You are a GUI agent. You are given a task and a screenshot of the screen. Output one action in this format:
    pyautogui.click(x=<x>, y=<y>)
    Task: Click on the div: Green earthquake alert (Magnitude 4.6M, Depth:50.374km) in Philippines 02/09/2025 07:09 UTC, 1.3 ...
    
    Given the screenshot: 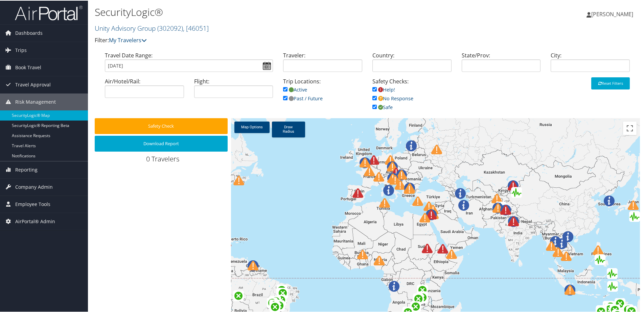 What is the action you would take?
    pyautogui.click(x=600, y=259)
    